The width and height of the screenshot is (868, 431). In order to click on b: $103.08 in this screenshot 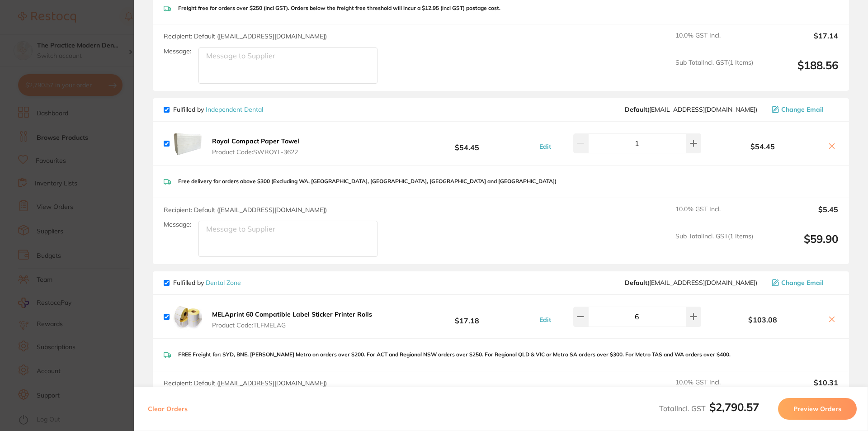, I will do `click(762, 320)`.